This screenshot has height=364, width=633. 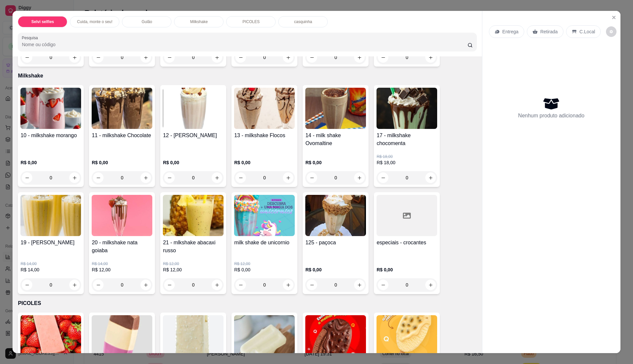 I want to click on h4: 125 - paçoca, so click(x=335, y=243).